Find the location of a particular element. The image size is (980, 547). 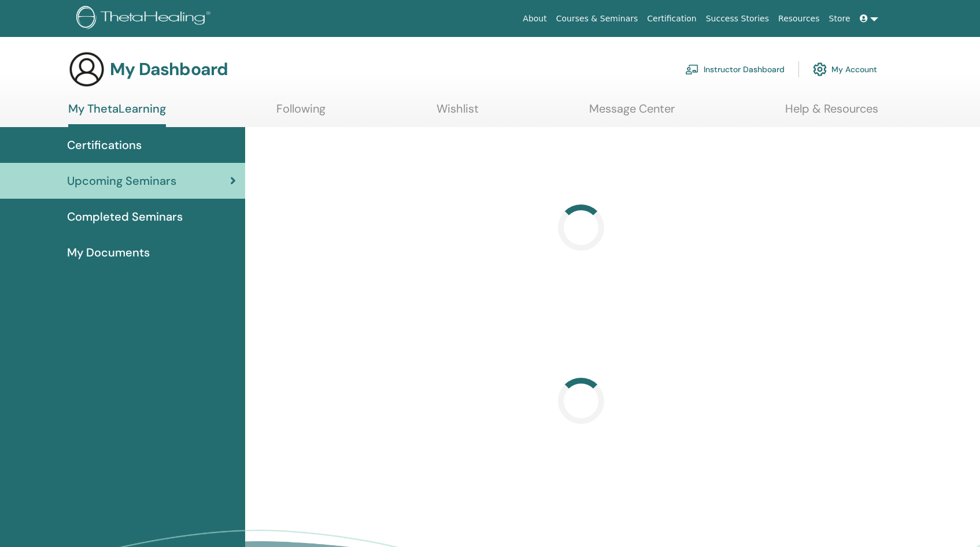

span: Completed Seminars is located at coordinates (125, 216).